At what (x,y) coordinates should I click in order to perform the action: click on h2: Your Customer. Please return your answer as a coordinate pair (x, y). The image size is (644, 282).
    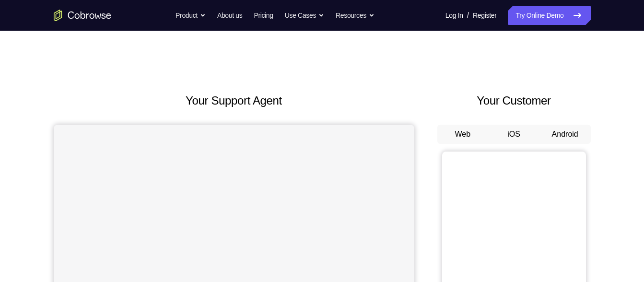
    Looking at the image, I should click on (514, 101).